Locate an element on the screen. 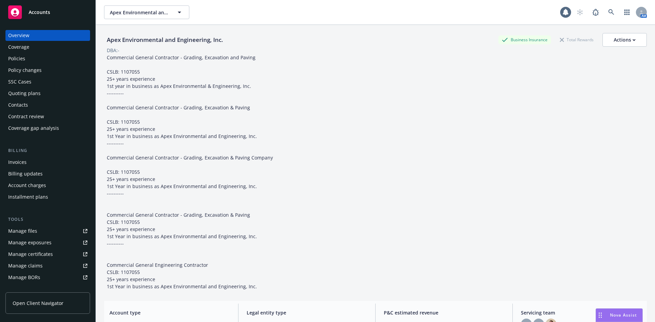 The image size is (655, 322). a: Summary of insurance is located at coordinates (48, 289).